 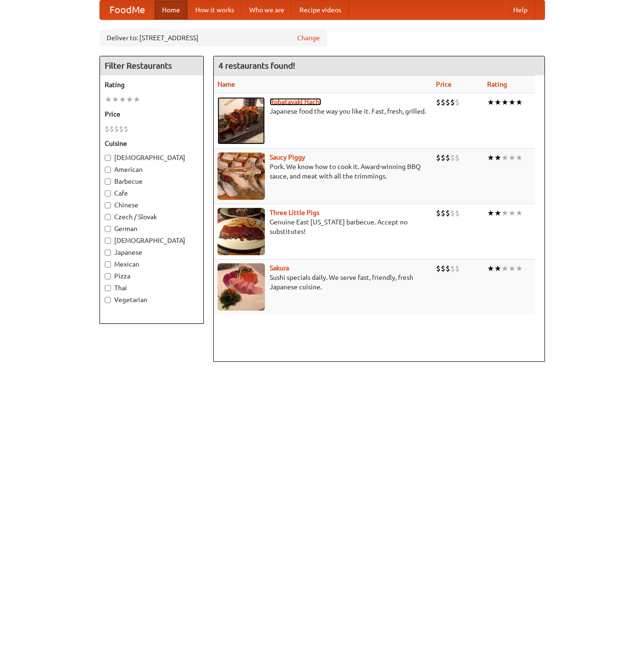 I want to click on label: Vegetarian, so click(x=151, y=300).